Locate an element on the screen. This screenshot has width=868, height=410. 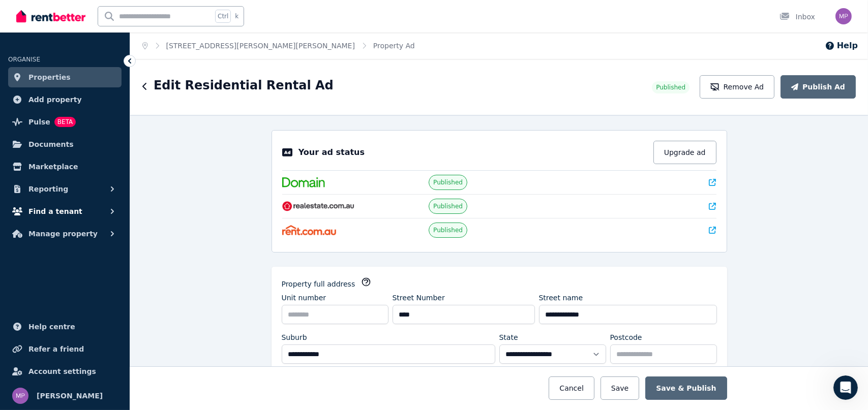
button: Find a tenant is located at coordinates (64, 211).